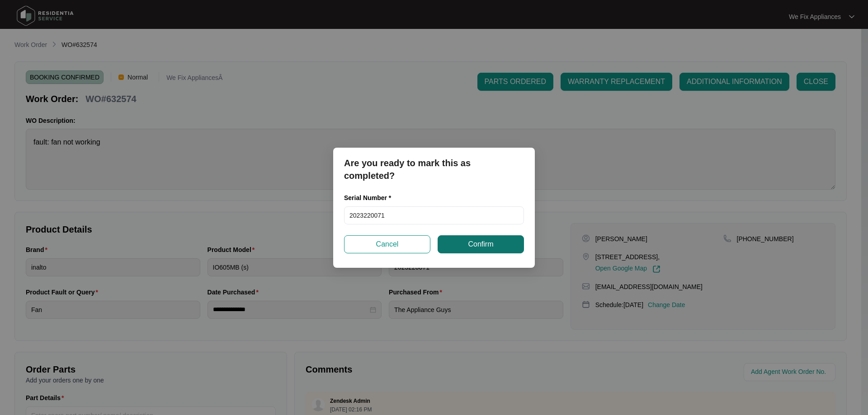 This screenshot has height=415, width=868. What do you see at coordinates (434, 163) in the screenshot?
I see `p: Are you ready to mark this as` at bounding box center [434, 163].